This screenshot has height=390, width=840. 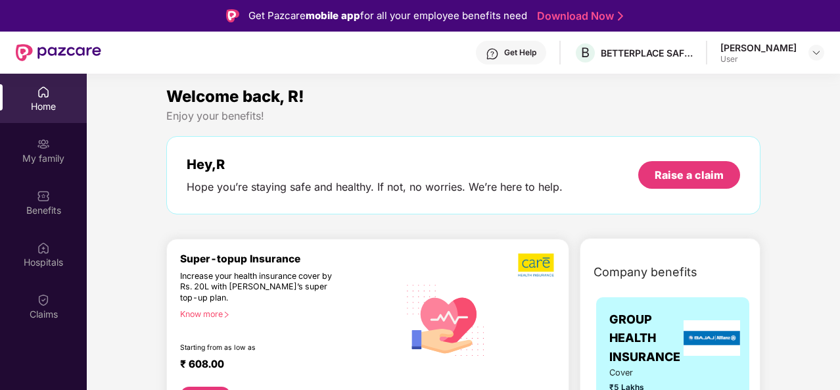 What do you see at coordinates (235, 96) in the screenshot?
I see `span: Welcome back, R!` at bounding box center [235, 96].